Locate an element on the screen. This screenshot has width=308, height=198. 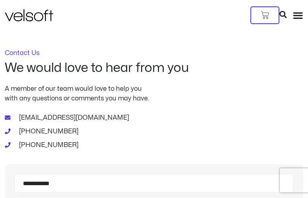
p: Contact Us is located at coordinates (154, 53).